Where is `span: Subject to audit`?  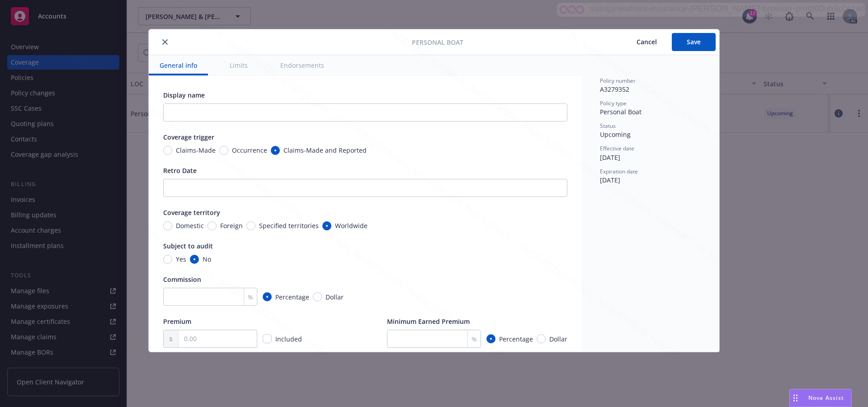
span: Subject to audit is located at coordinates (188, 246).